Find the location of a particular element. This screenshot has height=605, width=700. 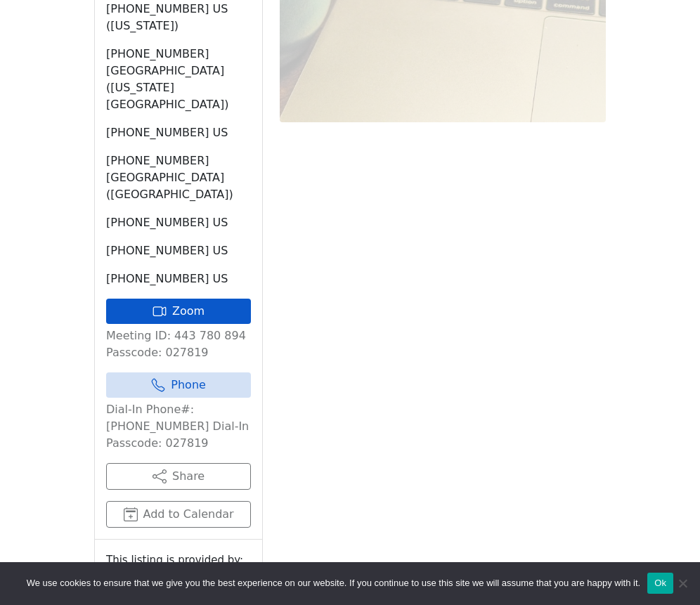

button: Share is located at coordinates (179, 477).